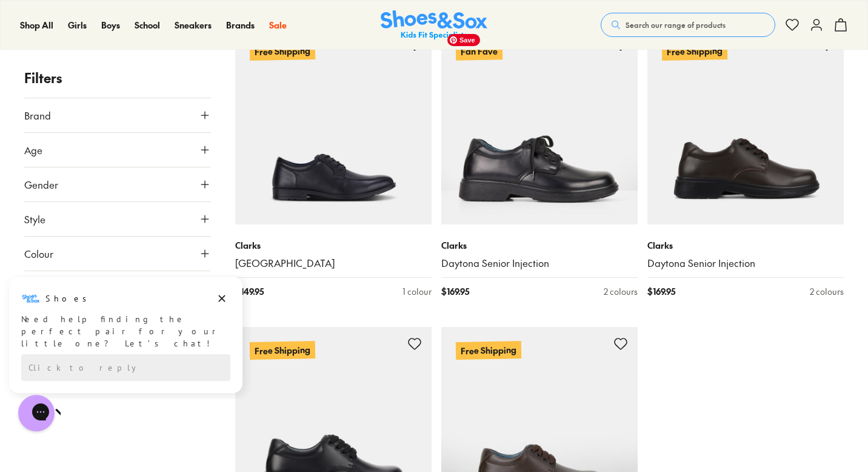 The height and width of the screenshot is (472, 868). Describe the element at coordinates (30, 24) in the screenshot. I see `img: Shoes logo` at that location.